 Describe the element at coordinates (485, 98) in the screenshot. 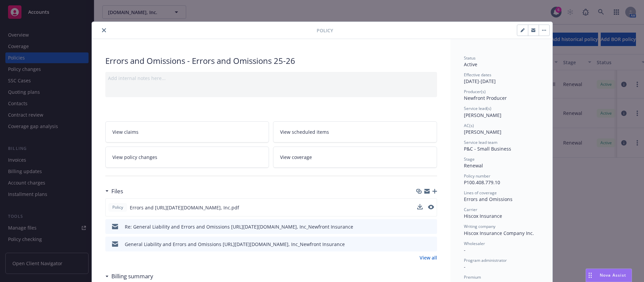

I see `span: Newfront Producer` at that location.